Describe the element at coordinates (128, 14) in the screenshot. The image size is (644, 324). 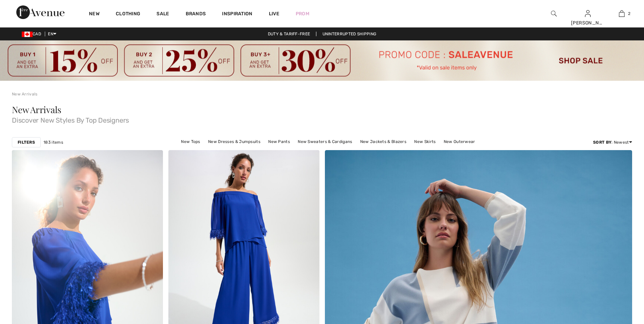
I see `a: Clothing` at that location.